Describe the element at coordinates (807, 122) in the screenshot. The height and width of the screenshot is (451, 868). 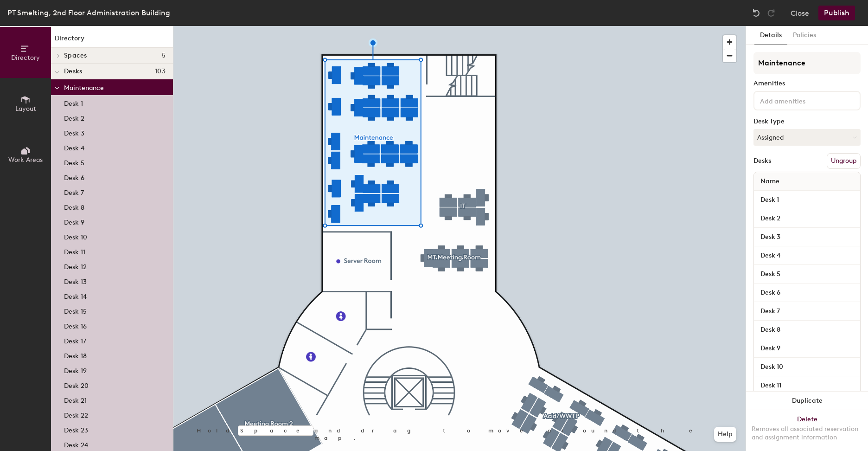
I see `div: Desk Type` at that location.